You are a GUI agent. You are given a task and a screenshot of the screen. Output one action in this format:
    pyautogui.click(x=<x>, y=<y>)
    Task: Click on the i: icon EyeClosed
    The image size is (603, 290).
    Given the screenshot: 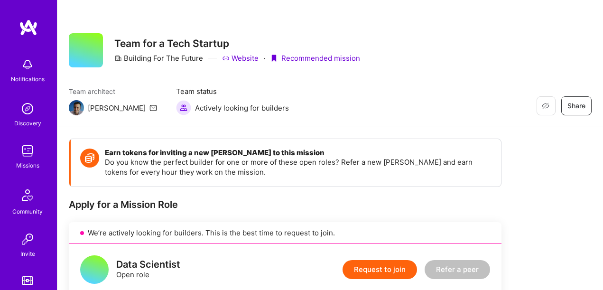 What is the action you would take?
    pyautogui.click(x=546, y=106)
    